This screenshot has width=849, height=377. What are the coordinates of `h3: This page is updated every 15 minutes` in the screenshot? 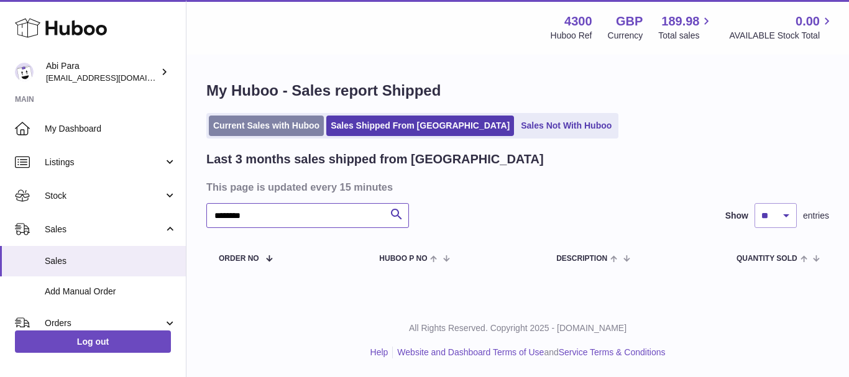 It's located at (516, 187).